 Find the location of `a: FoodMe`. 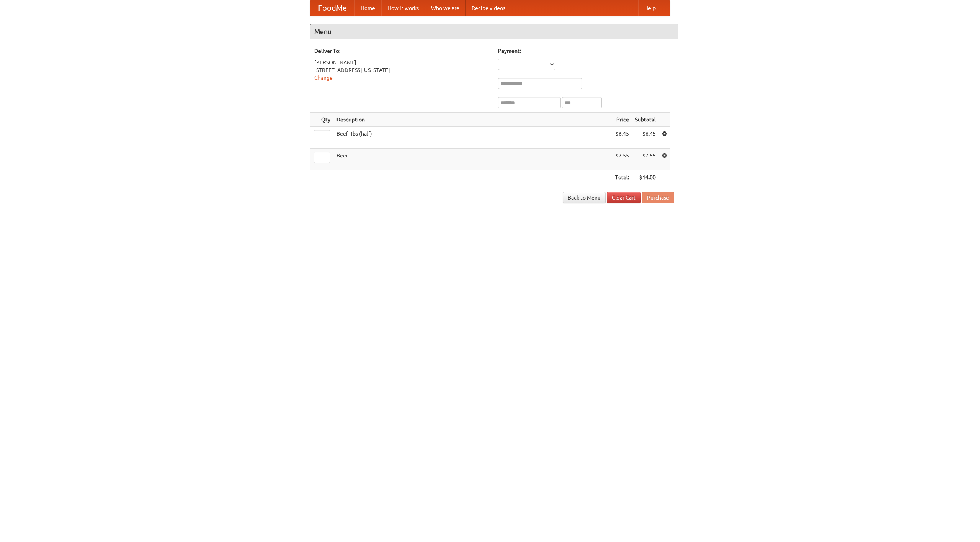

a: FoodMe is located at coordinates (333, 8).